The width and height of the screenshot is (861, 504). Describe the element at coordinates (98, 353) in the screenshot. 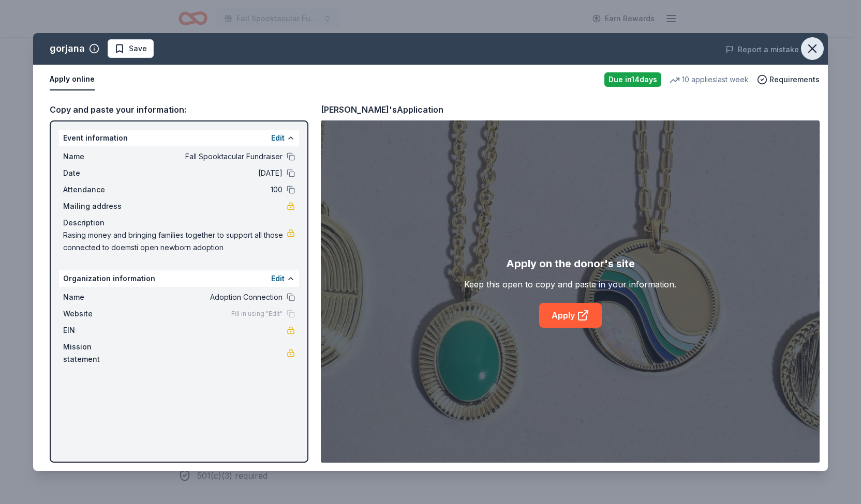

I see `span: Mission statement` at that location.